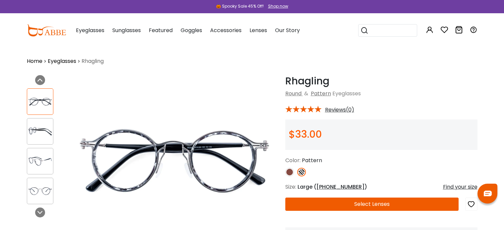 The width and height of the screenshot is (504, 230). Describe the element at coordinates (46, 30) in the screenshot. I see `img: abbeglasses.com` at that location.